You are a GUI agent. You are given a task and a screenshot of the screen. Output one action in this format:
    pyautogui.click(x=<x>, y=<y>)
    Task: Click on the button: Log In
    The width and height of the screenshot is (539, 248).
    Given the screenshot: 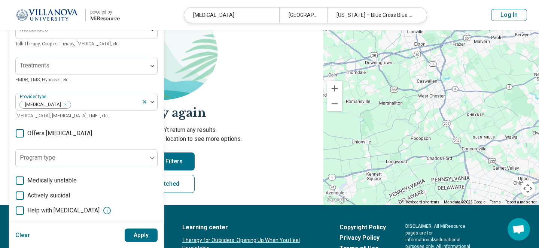 What is the action you would take?
    pyautogui.click(x=509, y=15)
    